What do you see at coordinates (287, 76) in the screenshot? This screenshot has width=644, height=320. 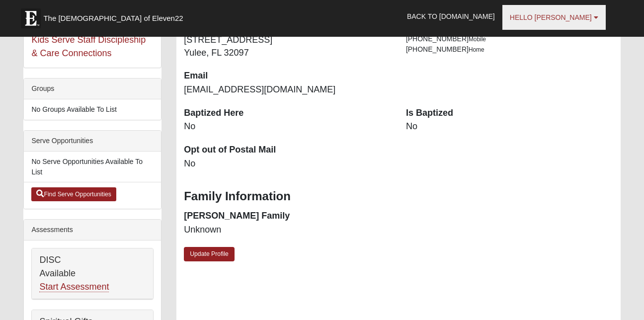 I see `dt: Email` at bounding box center [287, 76].